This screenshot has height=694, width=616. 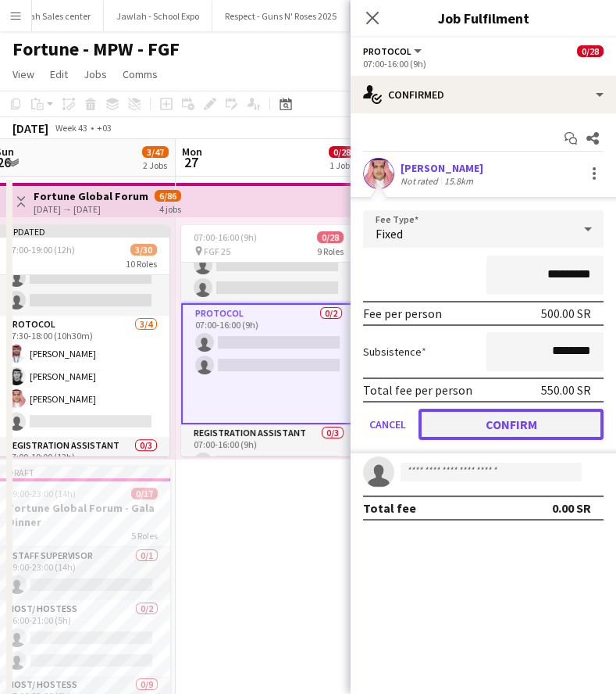 I want to click on a: View, so click(x=23, y=74).